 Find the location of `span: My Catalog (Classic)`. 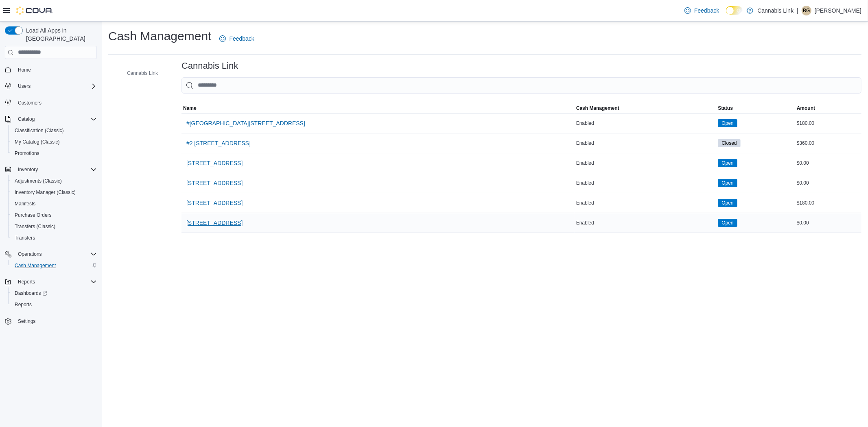

span: My Catalog (Classic) is located at coordinates (37, 142).